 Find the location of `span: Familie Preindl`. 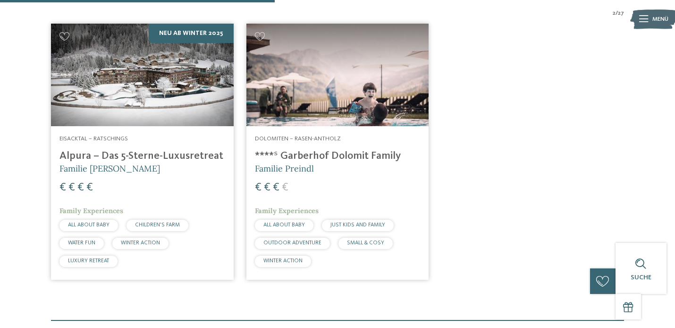

span: Familie Preindl is located at coordinates (284, 168).